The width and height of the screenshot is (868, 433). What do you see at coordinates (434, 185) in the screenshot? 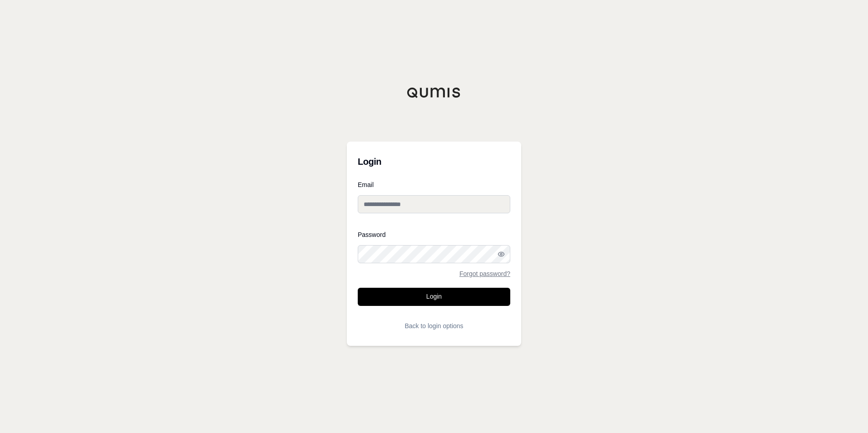
I see `label: Email` at bounding box center [434, 185].